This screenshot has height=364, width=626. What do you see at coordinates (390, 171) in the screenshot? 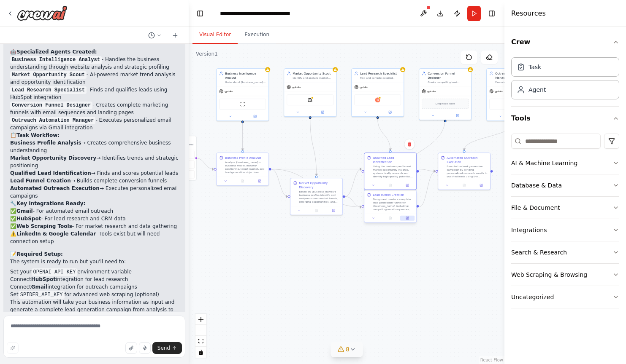
I see `div: Qualified Lead IdentificationUsing the business profile and market opportunity insights, systemat...` at bounding box center [390, 171].